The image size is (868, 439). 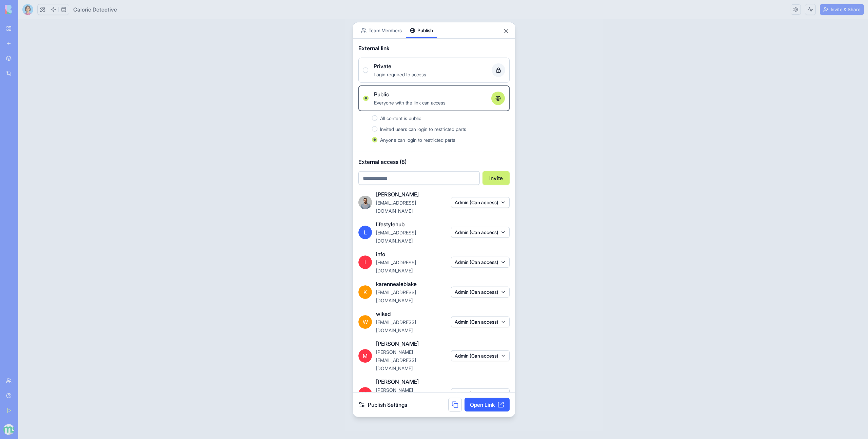 What do you see at coordinates (365, 232) in the screenshot?
I see `span: L` at bounding box center [365, 232].